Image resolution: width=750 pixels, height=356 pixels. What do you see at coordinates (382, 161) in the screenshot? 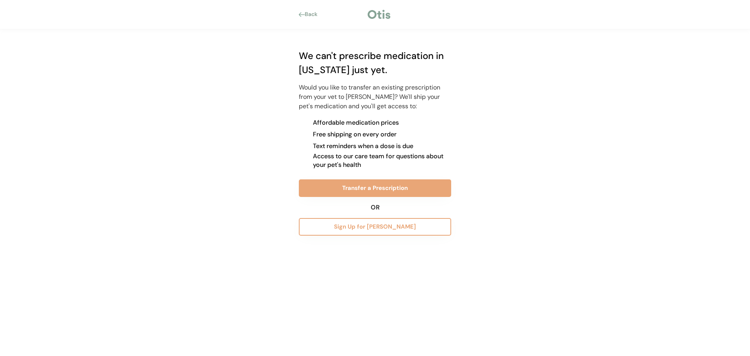
I see `div: Access to our care team for questions about your pet's health` at bounding box center [382, 161].